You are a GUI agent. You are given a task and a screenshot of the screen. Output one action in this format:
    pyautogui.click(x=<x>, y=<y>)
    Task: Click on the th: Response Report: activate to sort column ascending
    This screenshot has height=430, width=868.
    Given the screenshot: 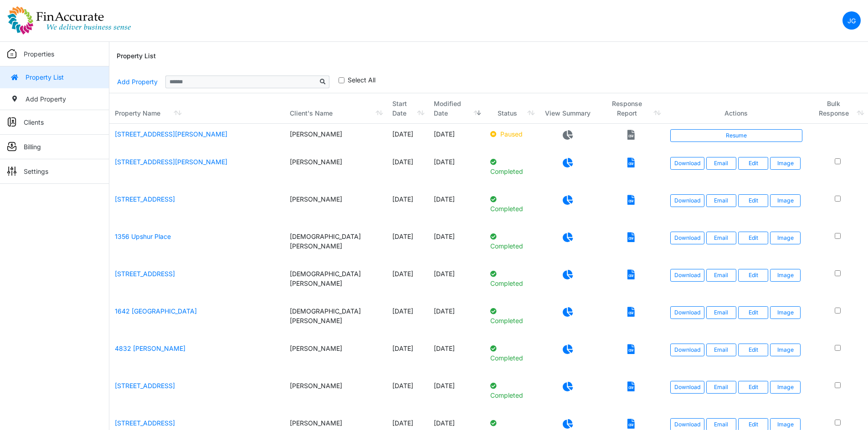 What is the action you would take?
    pyautogui.click(x=631, y=109)
    